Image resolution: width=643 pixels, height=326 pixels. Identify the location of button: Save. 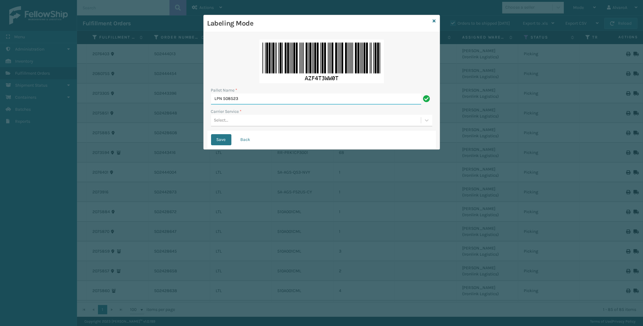
(221, 140).